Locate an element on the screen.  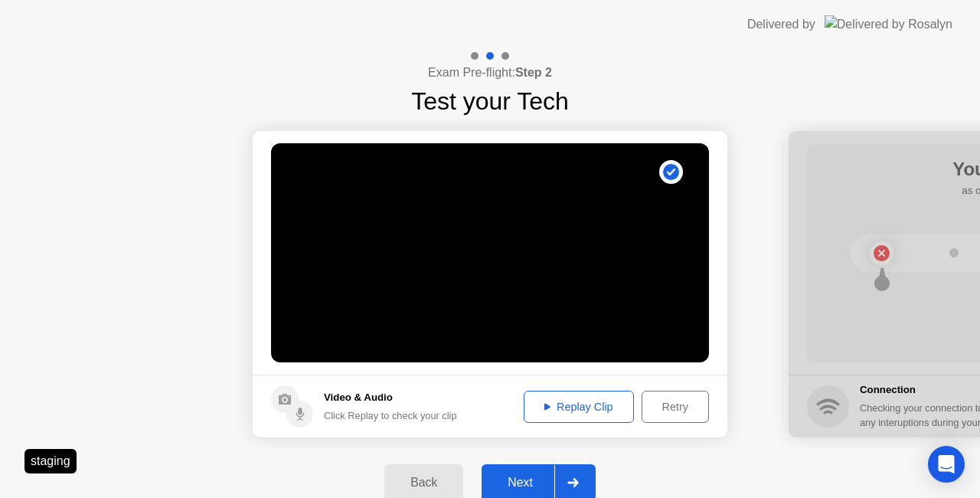
div: Next is located at coordinates (520, 482).